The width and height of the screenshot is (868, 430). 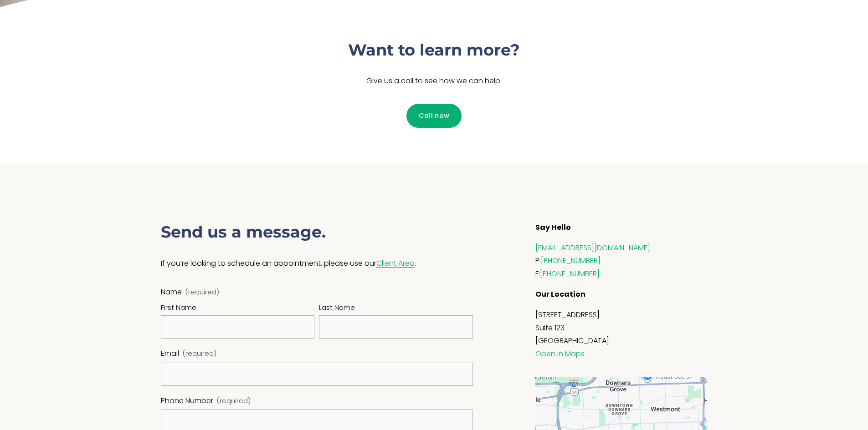 I want to click on p: P: F:, so click(x=621, y=262).